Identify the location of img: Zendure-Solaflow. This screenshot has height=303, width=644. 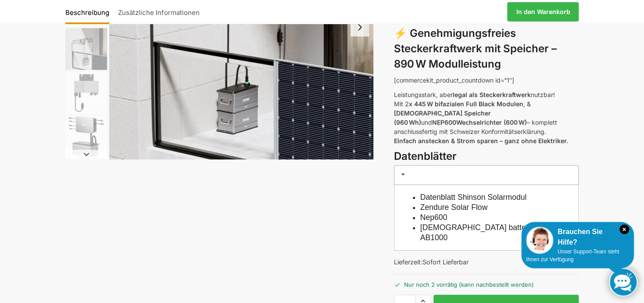
(86, 137).